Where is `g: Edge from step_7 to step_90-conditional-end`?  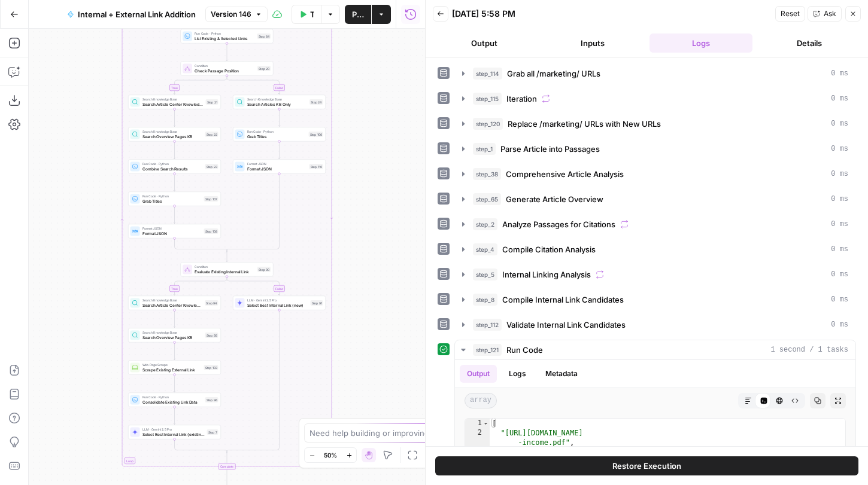
g: Edge from step_7 to step_90-conditional-end is located at coordinates (202, 446).